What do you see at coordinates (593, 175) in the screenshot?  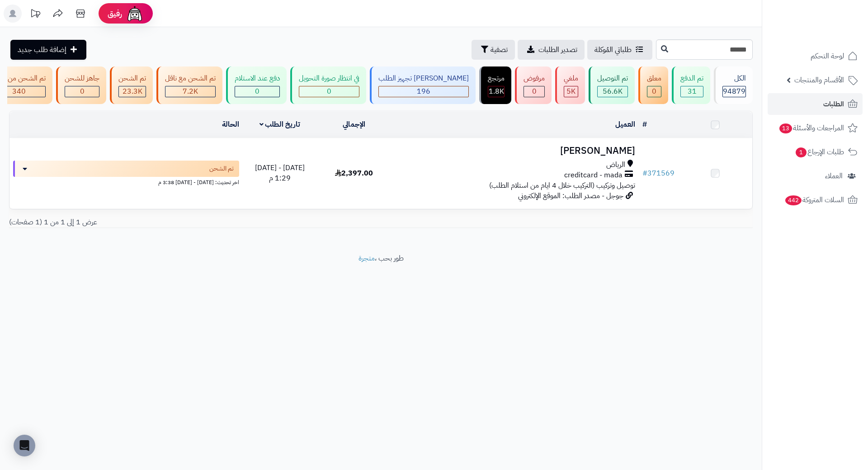 I see `span: creditcard - mada` at bounding box center [593, 175].